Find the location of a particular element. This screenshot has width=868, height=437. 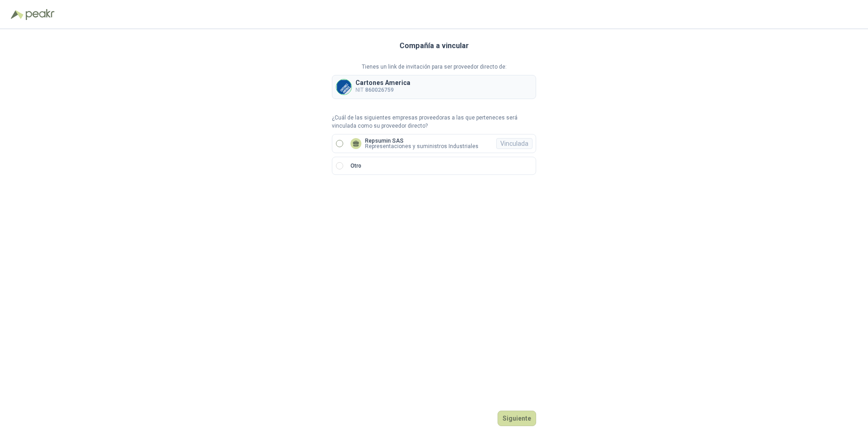

p: NIT is located at coordinates (383, 90).